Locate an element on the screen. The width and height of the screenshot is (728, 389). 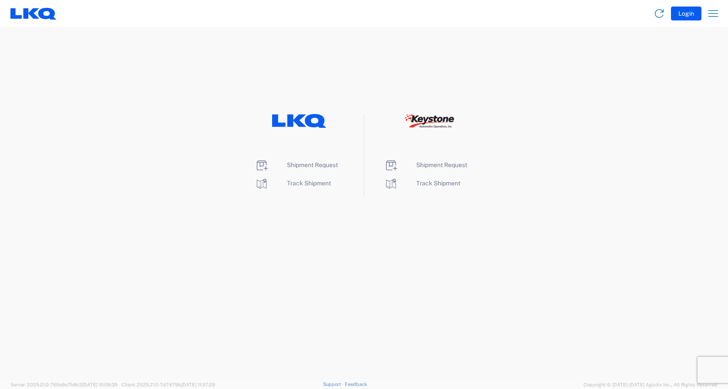
span: Client: 2025.21.0-7d7479b is located at coordinates (168, 385).